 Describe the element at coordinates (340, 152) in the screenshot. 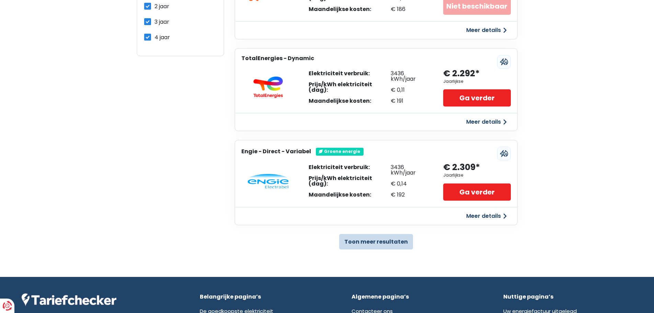

I see `div: Groene energie` at that location.